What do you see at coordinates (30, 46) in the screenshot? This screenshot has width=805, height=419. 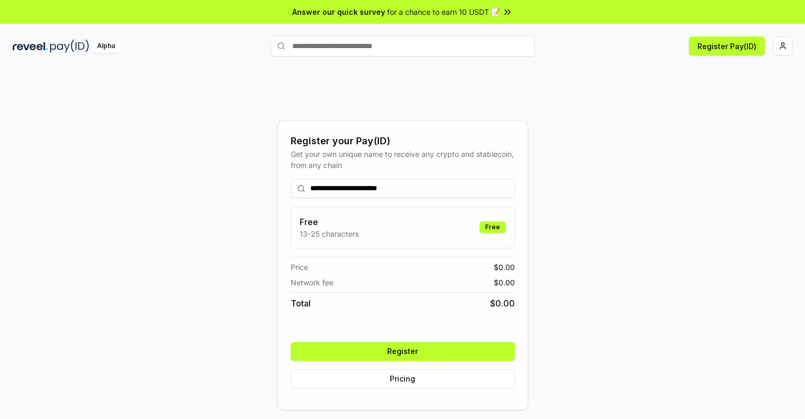 I see `img: reveel_dark` at bounding box center [30, 46].